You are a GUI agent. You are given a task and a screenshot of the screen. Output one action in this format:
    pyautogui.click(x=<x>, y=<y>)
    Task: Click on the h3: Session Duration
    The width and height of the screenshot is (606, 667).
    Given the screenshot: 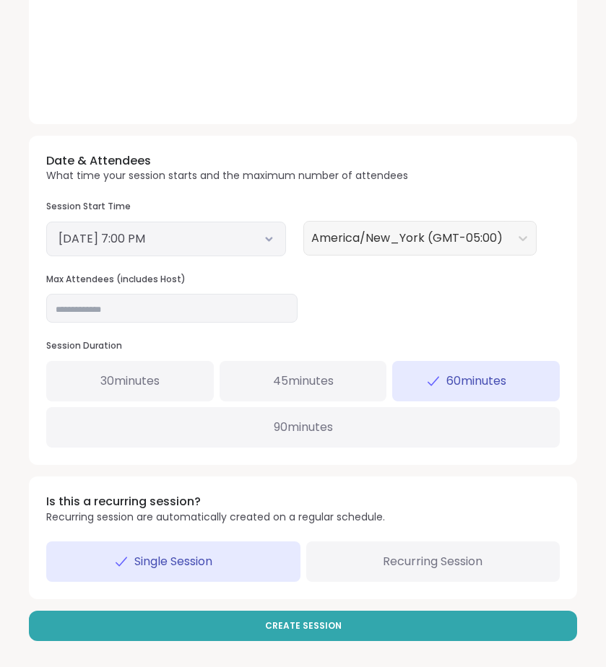 What is the action you would take?
    pyautogui.click(x=303, y=346)
    